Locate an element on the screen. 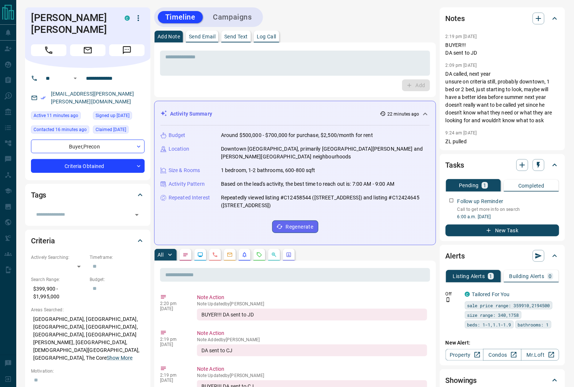  p: Actively Searching: is located at coordinates (58, 257).